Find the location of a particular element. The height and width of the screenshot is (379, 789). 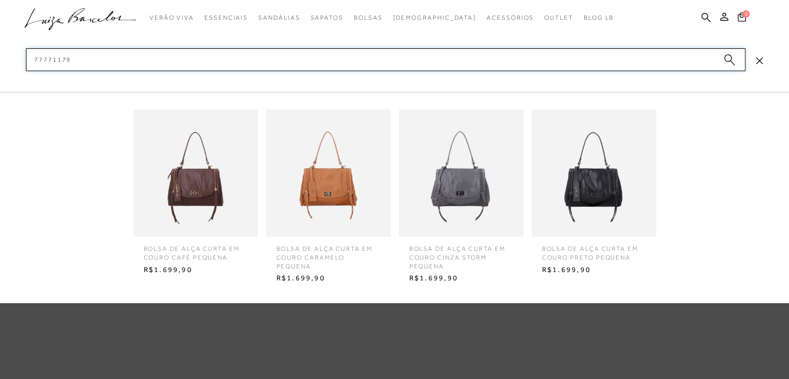

span: 0 is located at coordinates (746, 14).